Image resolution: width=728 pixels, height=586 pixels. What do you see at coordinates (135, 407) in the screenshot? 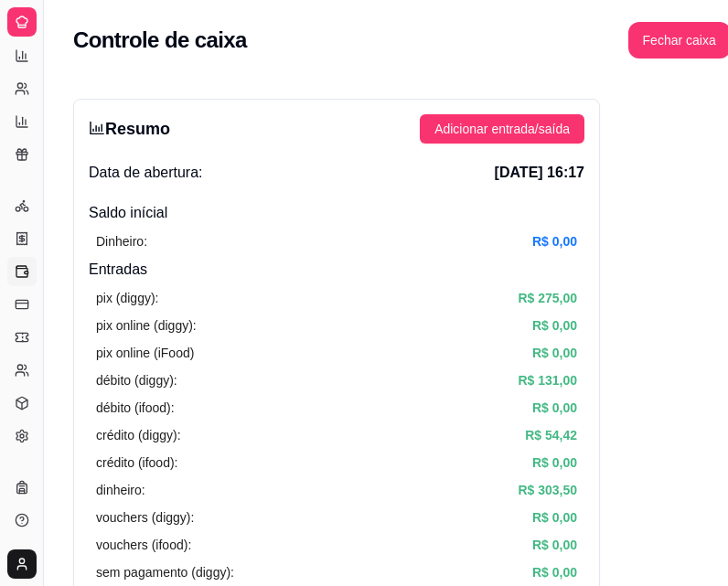
I see `article: débito (ifood):` at bounding box center [135, 407].